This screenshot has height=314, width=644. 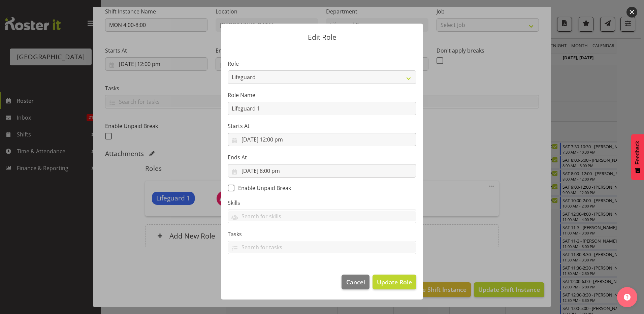 What do you see at coordinates (322, 247) in the screenshot?
I see `input: Search for tasks` at bounding box center [322, 247].